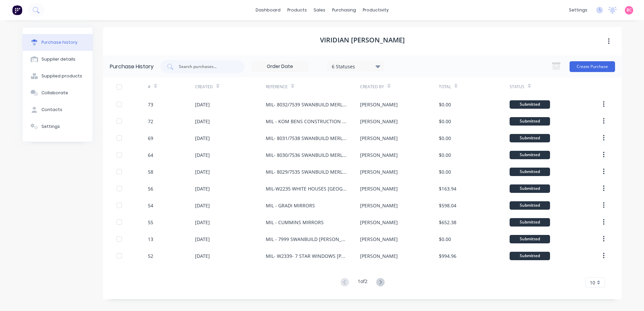 The height and width of the screenshot is (311, 644). Describe the element at coordinates (58, 59) in the screenshot. I see `button: Supplier details` at that location.